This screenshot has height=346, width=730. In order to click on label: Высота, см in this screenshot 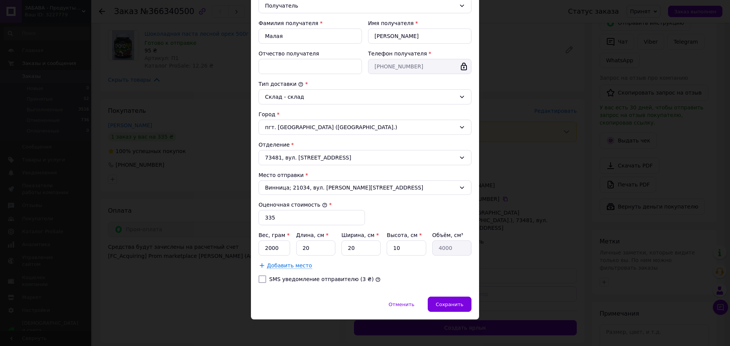, I will do `click(404, 235)`.